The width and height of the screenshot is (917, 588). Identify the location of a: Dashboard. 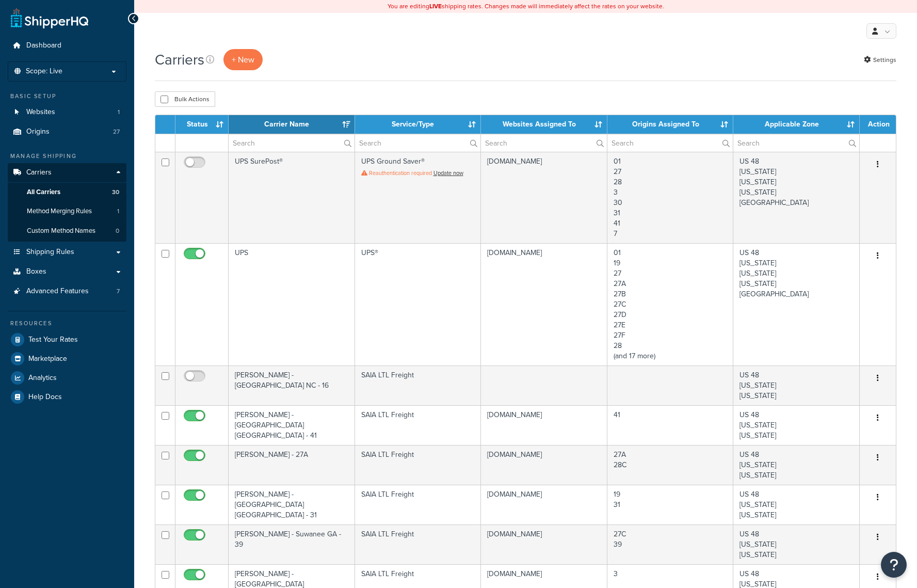
(67, 46).